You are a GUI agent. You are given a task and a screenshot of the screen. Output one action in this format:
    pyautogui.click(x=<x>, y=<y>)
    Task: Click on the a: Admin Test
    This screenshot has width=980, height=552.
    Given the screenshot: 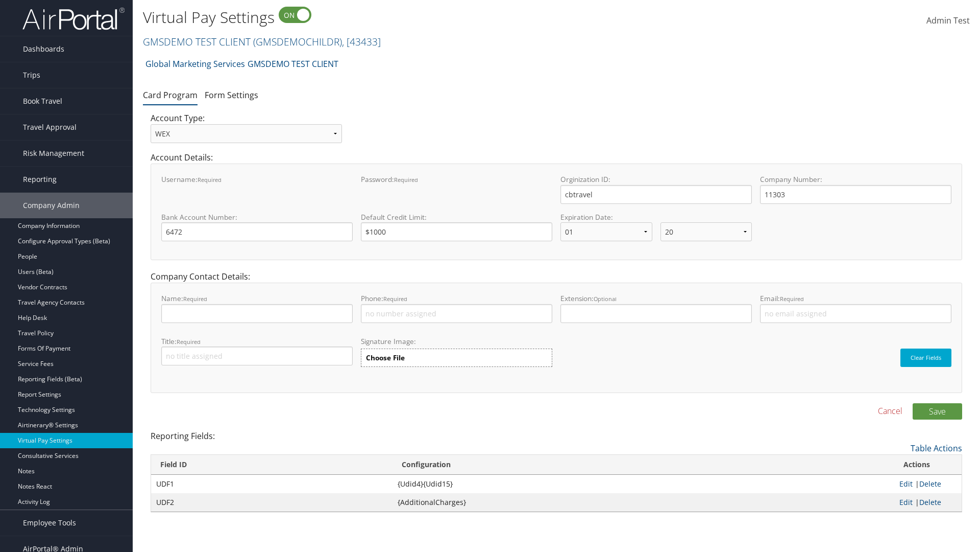 What is the action you would take?
    pyautogui.click(x=948, y=21)
    